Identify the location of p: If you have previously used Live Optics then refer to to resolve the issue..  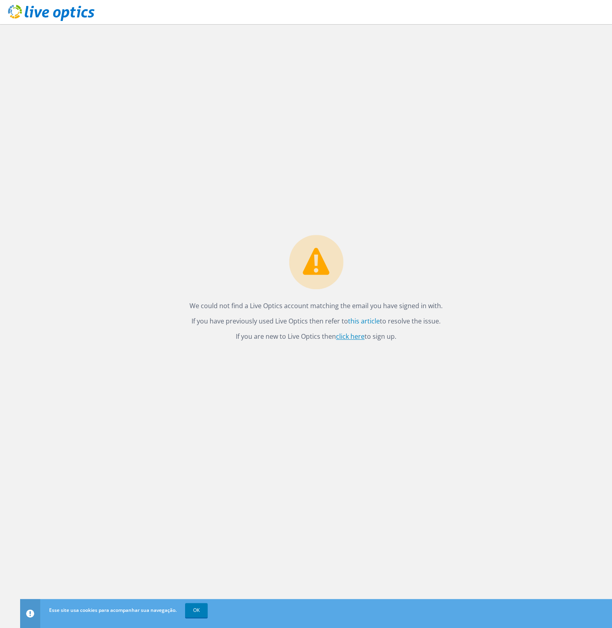
(316, 321).